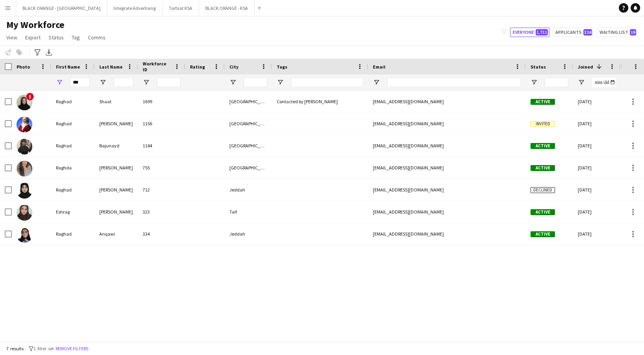  I want to click on span: 1 filter set, so click(44, 348).